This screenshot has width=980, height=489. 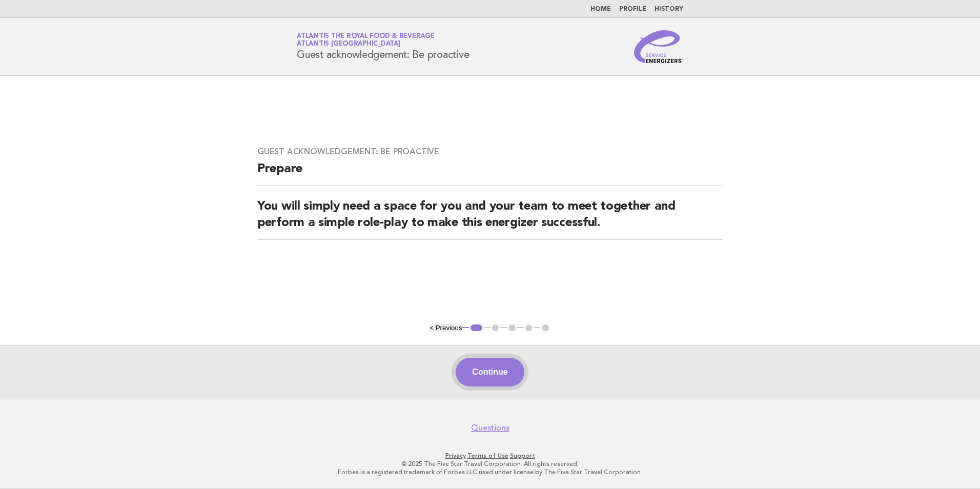 I want to click on a: Home, so click(x=600, y=9).